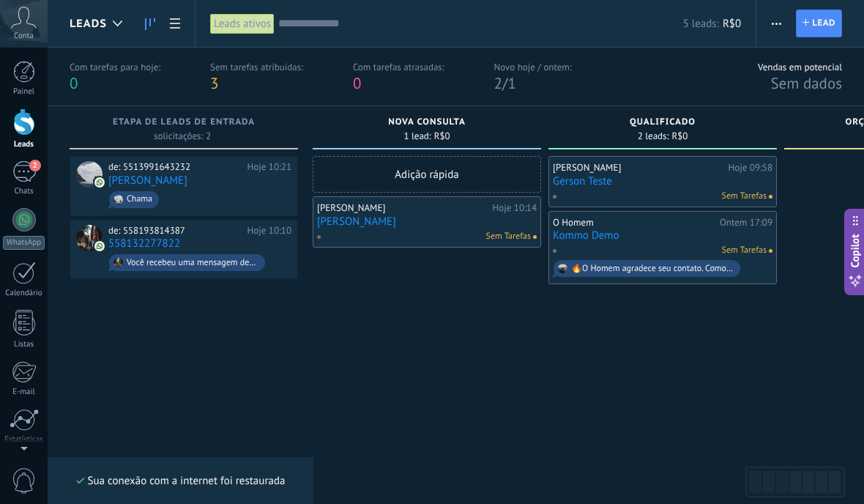 Image resolution: width=864 pixels, height=504 pixels. Describe the element at coordinates (184, 123) in the screenshot. I see `div: Etapa de leads de entrada` at that location.